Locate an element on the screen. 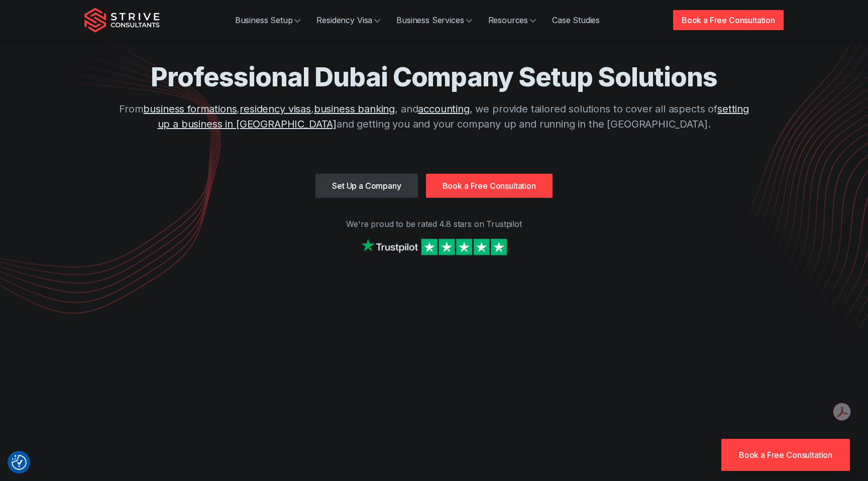  a: Case Studies is located at coordinates (576, 20).